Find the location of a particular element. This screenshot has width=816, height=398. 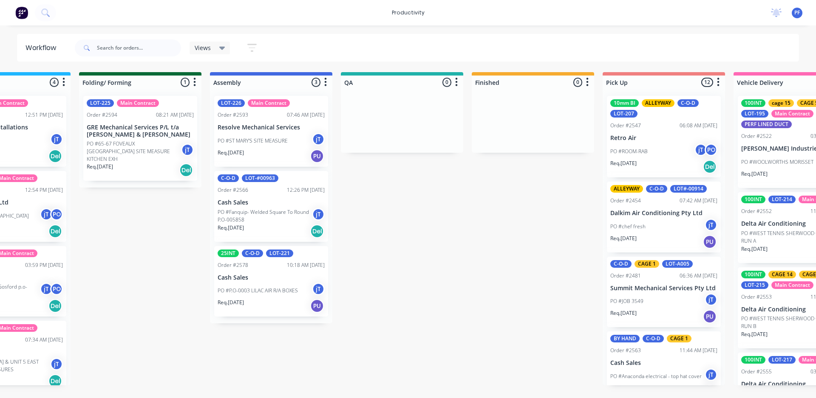

div: PERF LINED DUCT is located at coordinates (766, 124).